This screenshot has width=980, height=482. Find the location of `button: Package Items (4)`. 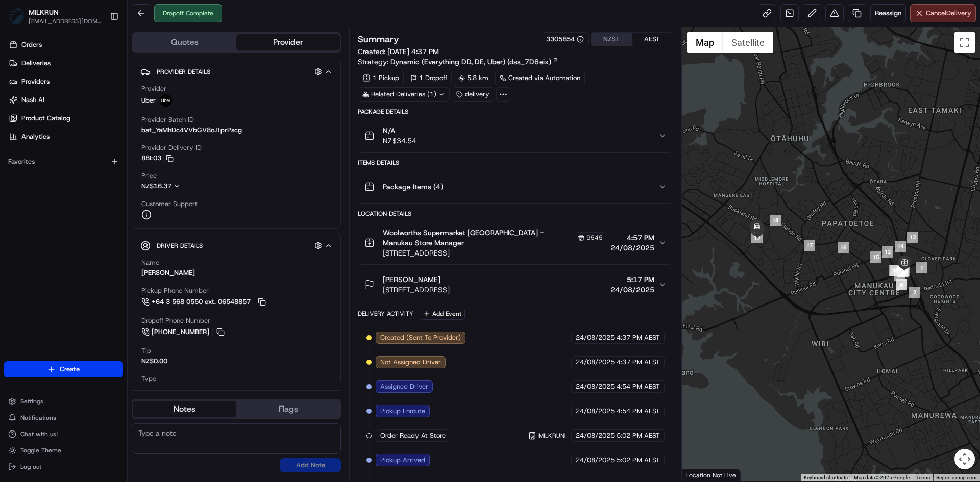

button: Package Items (4) is located at coordinates (515, 186).